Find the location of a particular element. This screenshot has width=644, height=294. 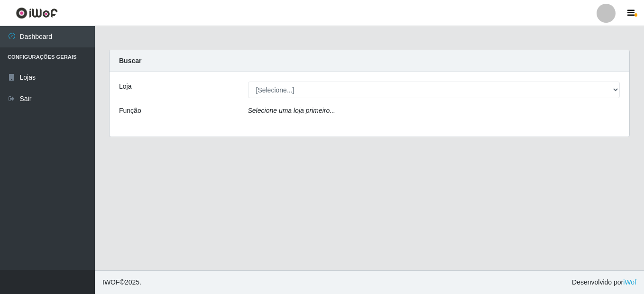

a: iWof is located at coordinates (630, 282).